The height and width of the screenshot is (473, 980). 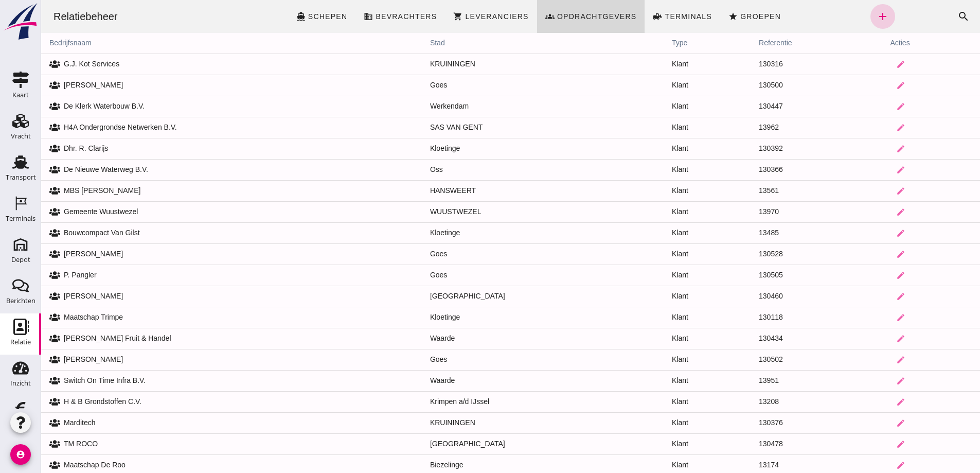 What do you see at coordinates (775, 43) in the screenshot?
I see `th: referentie` at bounding box center [775, 43].